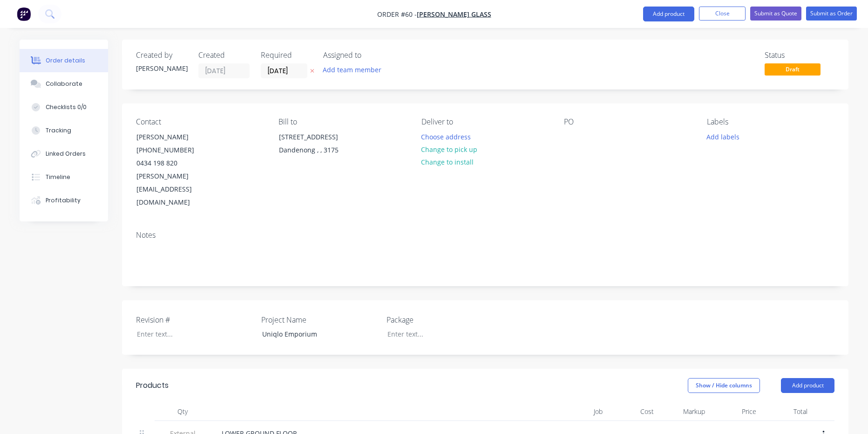 This screenshot has width=868, height=434. I want to click on div: Total, so click(785, 411).